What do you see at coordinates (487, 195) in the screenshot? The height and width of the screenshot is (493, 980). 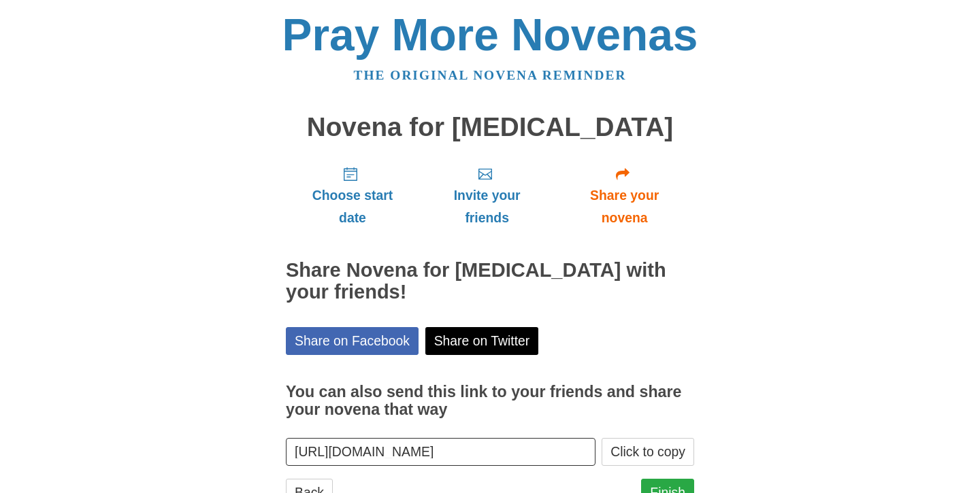 I see `a: Invite your friends` at bounding box center [487, 195].